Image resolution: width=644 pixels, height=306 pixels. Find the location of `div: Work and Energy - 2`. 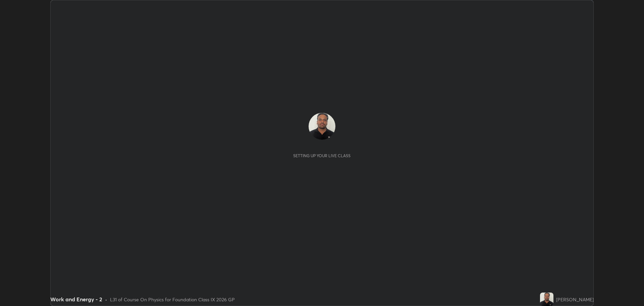

div: Work and Energy - 2 is located at coordinates (76, 299).